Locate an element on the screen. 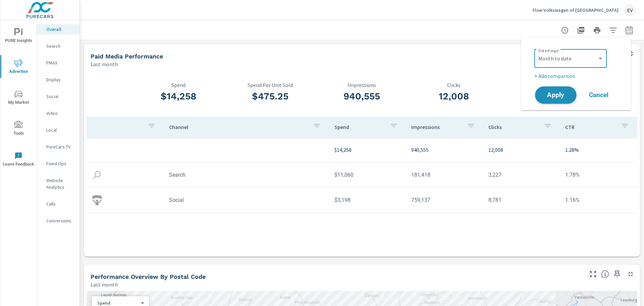  span: Tools is located at coordinates (18, 129).